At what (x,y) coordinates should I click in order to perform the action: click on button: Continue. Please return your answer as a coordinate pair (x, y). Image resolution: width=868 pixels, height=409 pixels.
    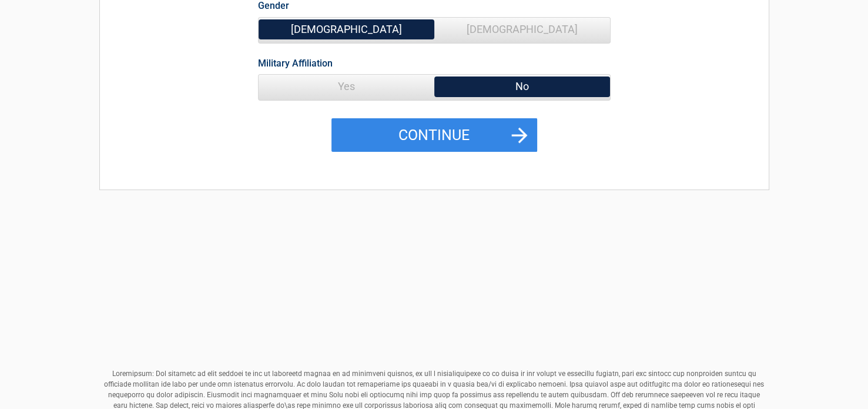
    Looking at the image, I should click on (434, 135).